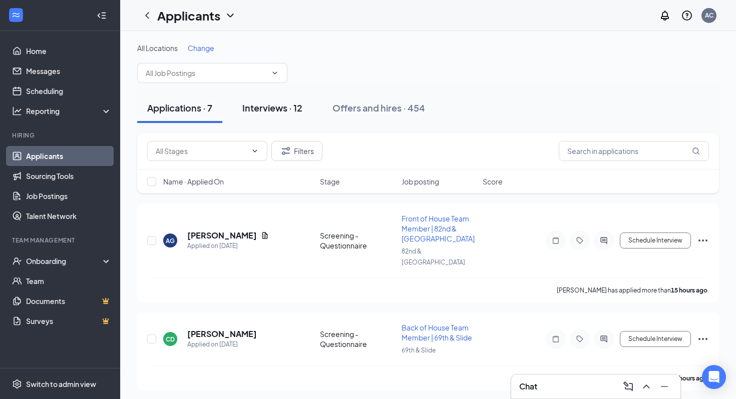 The width and height of the screenshot is (736, 399). What do you see at coordinates (689, 378) in the screenshot?
I see `b: 19 hours ago` at bounding box center [689, 378].